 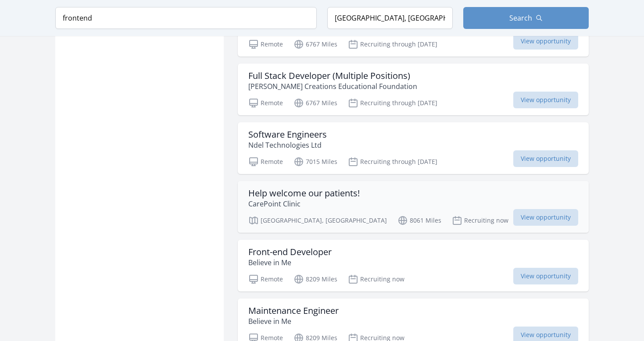 What do you see at coordinates (287, 145) in the screenshot?
I see `p: Ndel Technologies Ltd` at bounding box center [287, 145].